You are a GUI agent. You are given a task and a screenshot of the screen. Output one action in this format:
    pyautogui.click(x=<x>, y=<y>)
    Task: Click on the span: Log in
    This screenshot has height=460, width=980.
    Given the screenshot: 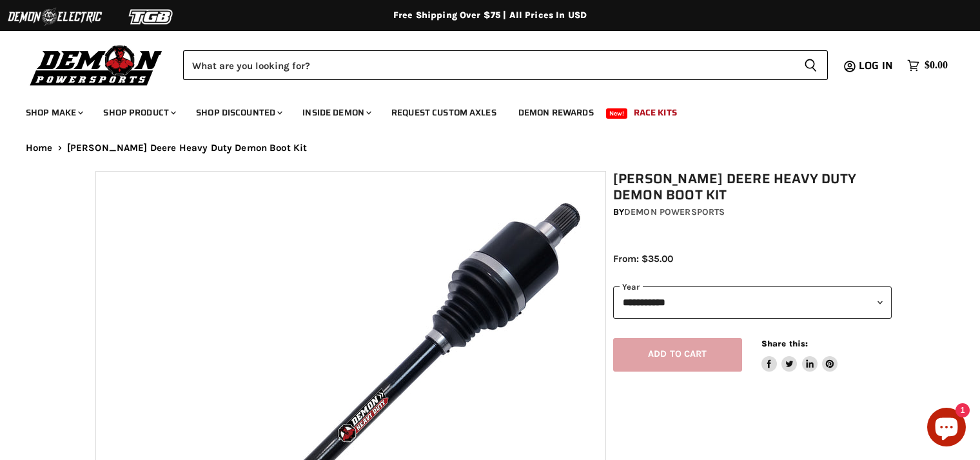 What is the action you would take?
    pyautogui.click(x=876, y=65)
    